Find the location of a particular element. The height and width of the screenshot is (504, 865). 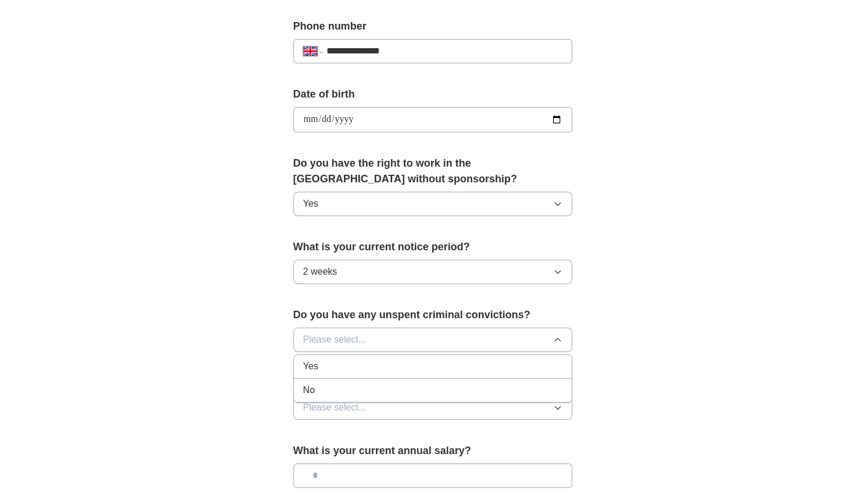

label: What is your current notice period? is located at coordinates (433, 247).